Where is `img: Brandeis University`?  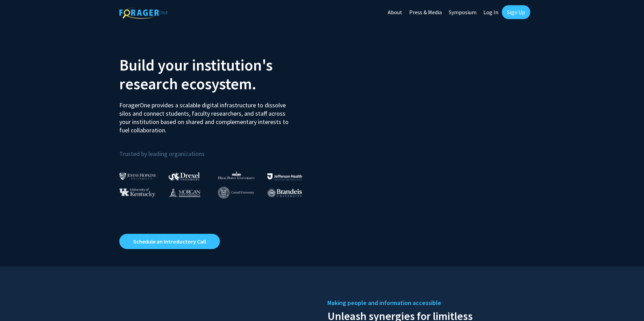
img: Brandeis University is located at coordinates (285, 193).